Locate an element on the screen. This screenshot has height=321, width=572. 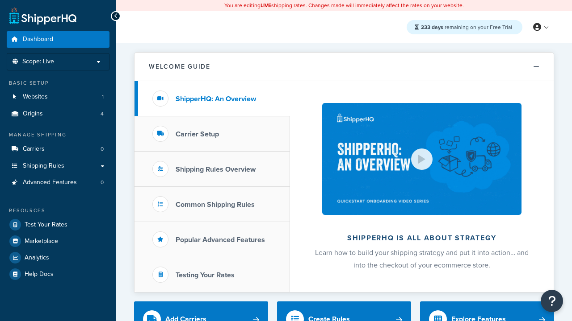
a: Marketplace is located at coordinates (58, 242).